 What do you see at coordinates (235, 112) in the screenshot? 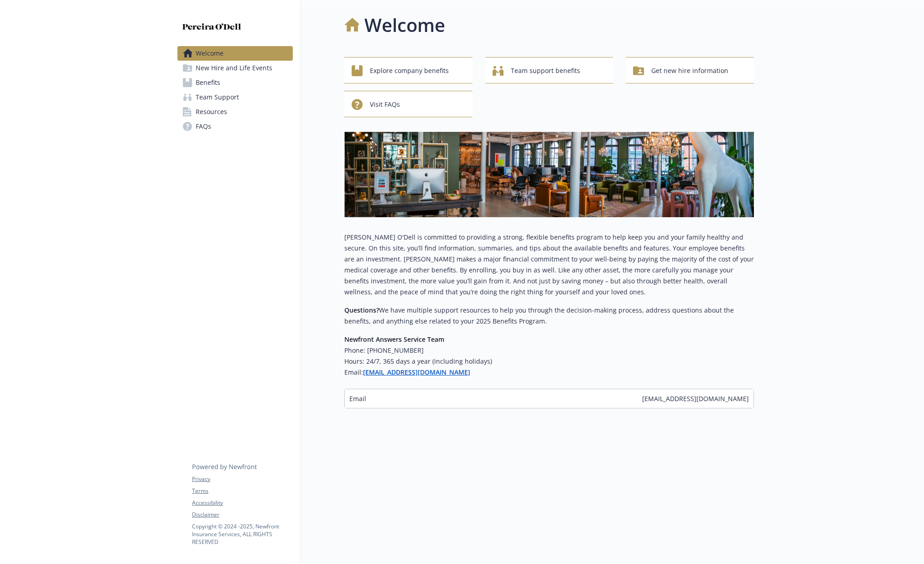
I see `a: Resources` at bounding box center [235, 112].